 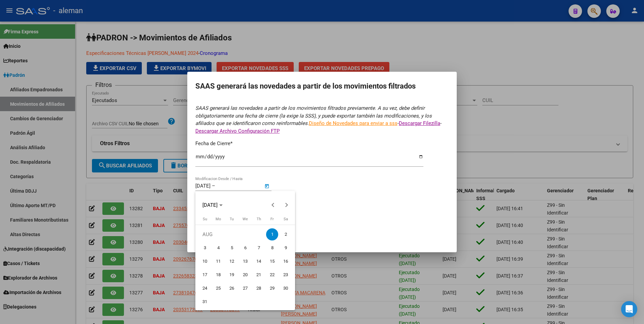 What do you see at coordinates (259, 288) in the screenshot?
I see `button: August 28, 2025` at bounding box center [259, 288].